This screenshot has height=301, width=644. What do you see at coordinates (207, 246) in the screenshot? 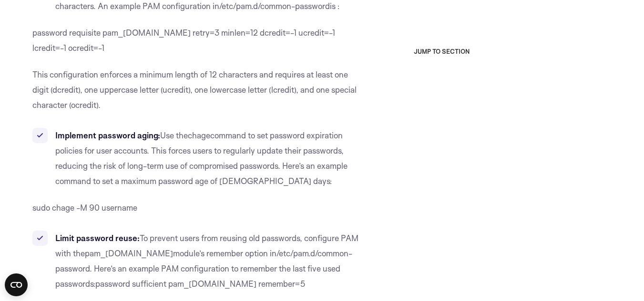
I see `span: To prevent users from reusing old passwords, configure PAM with the` at bounding box center [207, 246].